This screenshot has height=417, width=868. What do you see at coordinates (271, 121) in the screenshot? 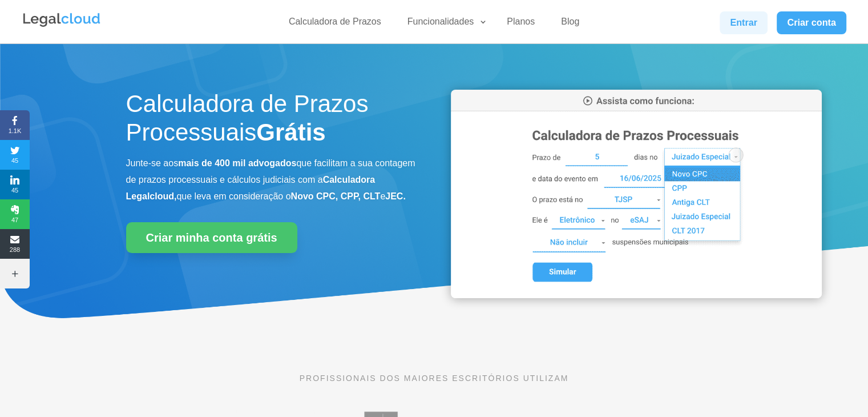
I see `h1: Calculadora de Prazos Processuais` at bounding box center [271, 121].